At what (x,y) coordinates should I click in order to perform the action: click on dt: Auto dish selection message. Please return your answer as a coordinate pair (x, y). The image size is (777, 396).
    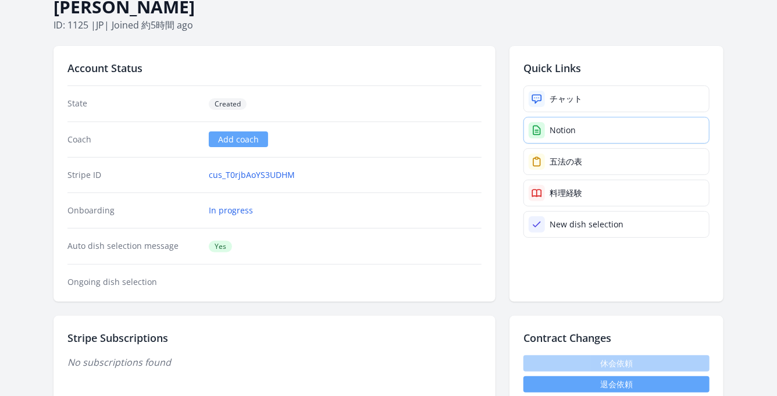
    Looking at the image, I should click on (133, 246).